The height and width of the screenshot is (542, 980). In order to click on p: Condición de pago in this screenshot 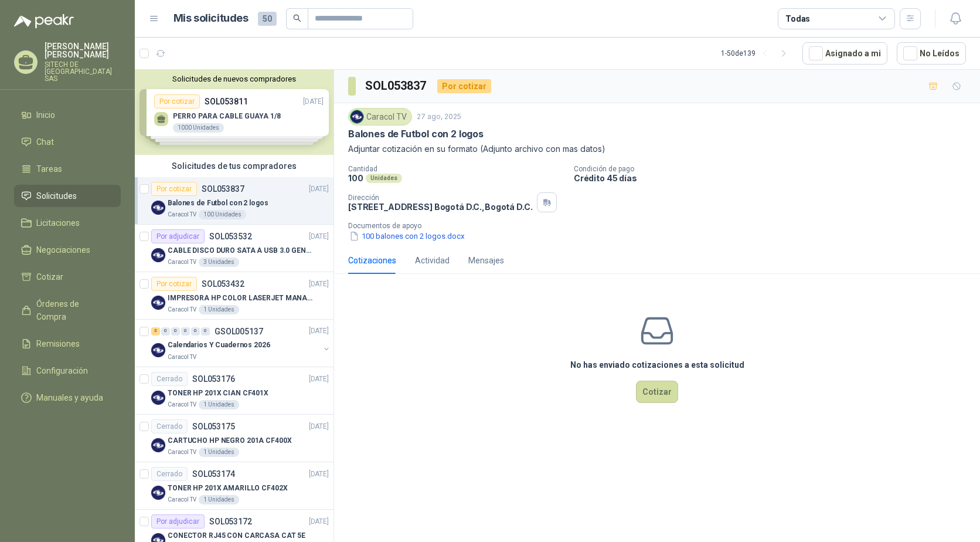, I will do `click(775, 169)`.